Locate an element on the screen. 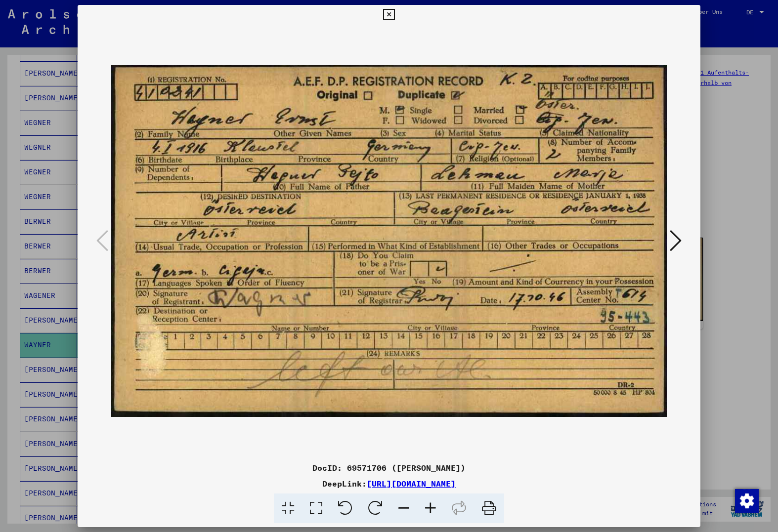 Image resolution: width=778 pixels, height=532 pixels. img: Zustimmung ändern is located at coordinates (747, 501).